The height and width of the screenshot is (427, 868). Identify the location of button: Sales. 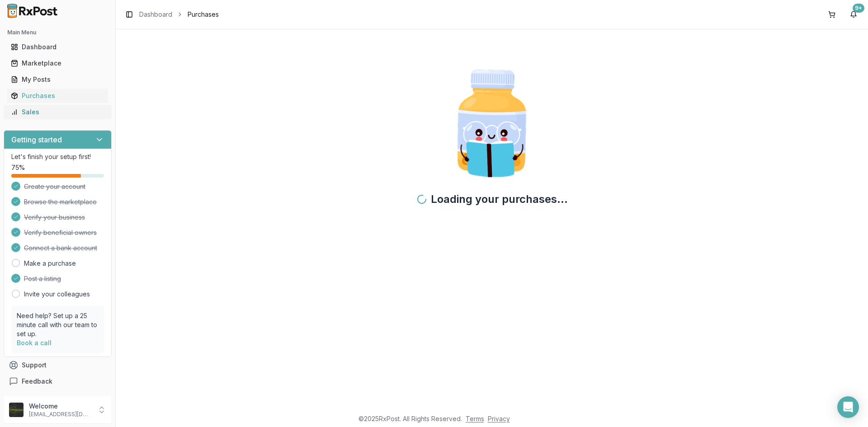
(58, 112).